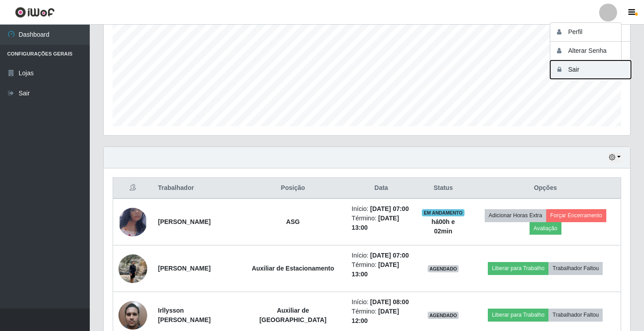 The width and height of the screenshot is (644, 331). What do you see at coordinates (576, 216) in the screenshot?
I see `button: Forçar Encerramento` at bounding box center [576, 216].